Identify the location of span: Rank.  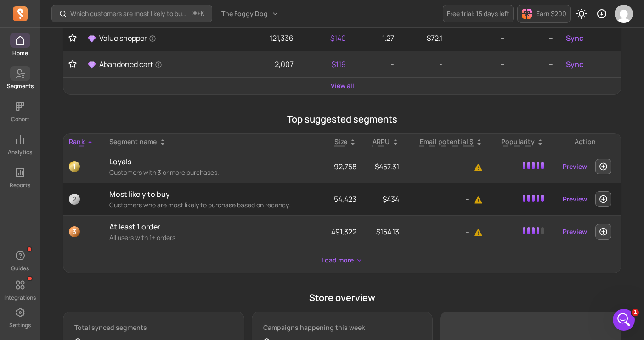
(77, 141).